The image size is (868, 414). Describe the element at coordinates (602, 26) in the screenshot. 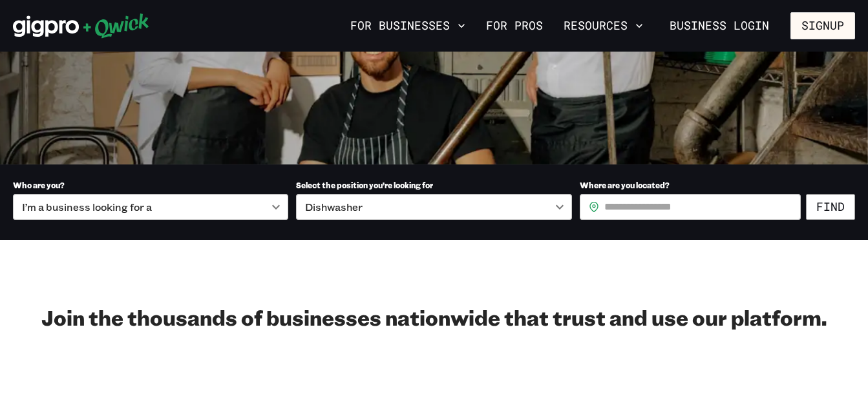

I see `button: Resources` at that location.